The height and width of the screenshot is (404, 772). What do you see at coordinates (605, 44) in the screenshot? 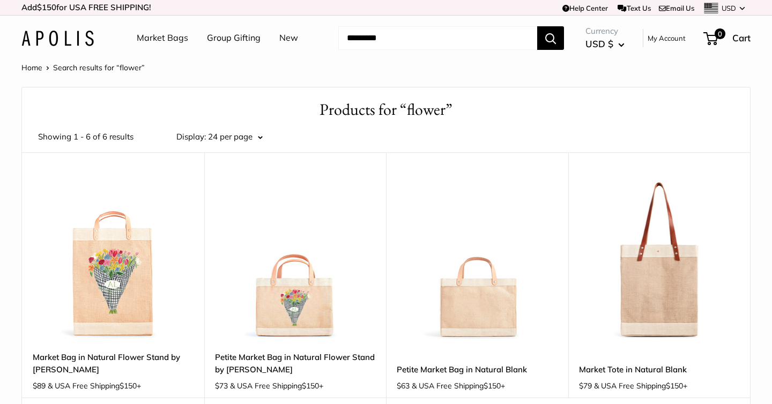
I see `button: USD $` at bounding box center [605, 44].